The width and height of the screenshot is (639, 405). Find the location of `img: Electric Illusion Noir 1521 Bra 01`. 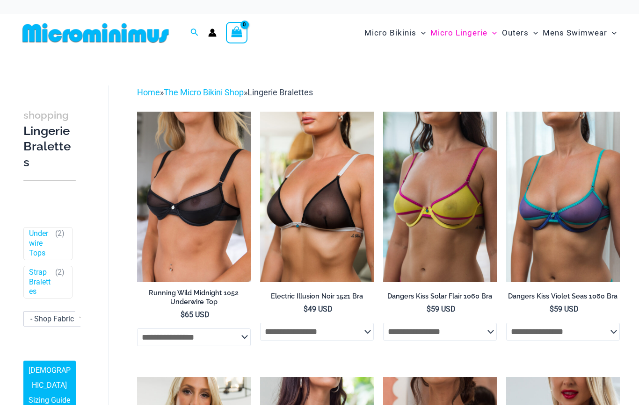

img: Electric Illusion Noir 1521 Bra 01 is located at coordinates (317, 197).